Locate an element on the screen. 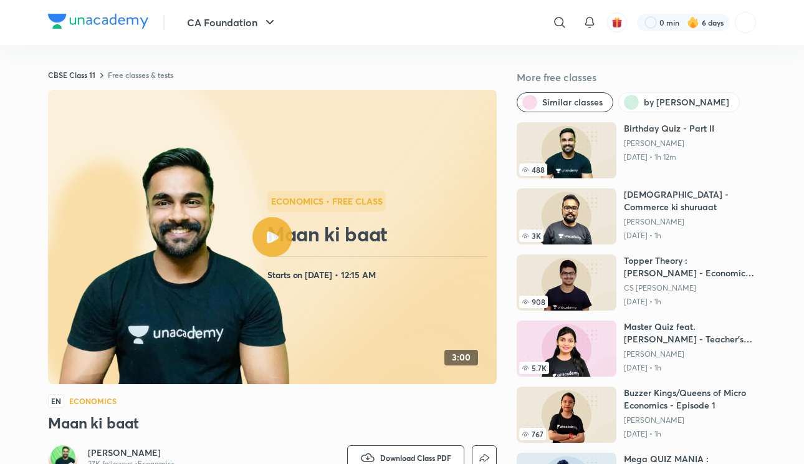 This screenshot has height=464, width=804. span: 5.7K is located at coordinates (534, 368).